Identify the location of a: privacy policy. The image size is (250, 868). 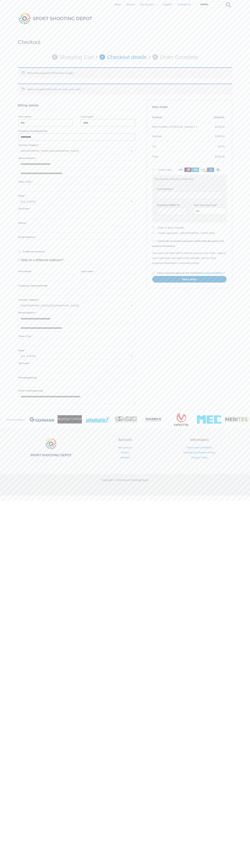
(191, 263).